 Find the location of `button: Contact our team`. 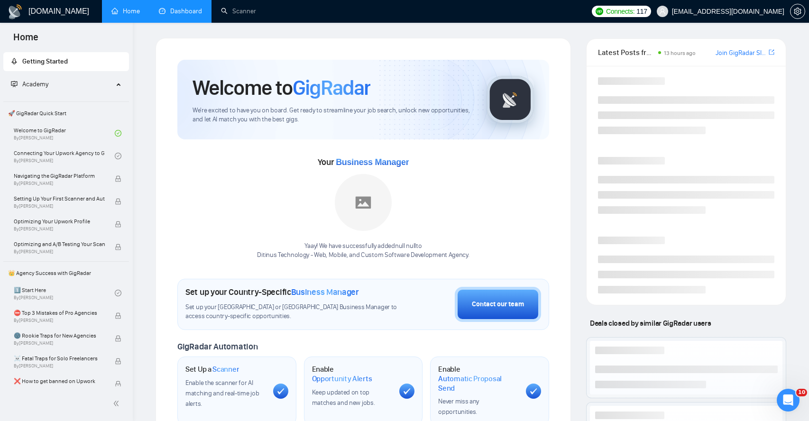

button: Contact our team is located at coordinates (498, 304).